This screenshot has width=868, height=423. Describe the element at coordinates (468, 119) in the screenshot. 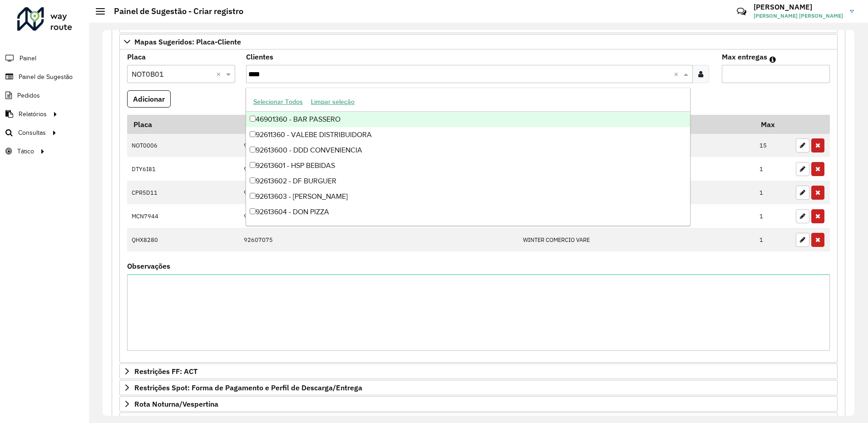

I see `div: 46901360 - BAR PASSERO` at that location.